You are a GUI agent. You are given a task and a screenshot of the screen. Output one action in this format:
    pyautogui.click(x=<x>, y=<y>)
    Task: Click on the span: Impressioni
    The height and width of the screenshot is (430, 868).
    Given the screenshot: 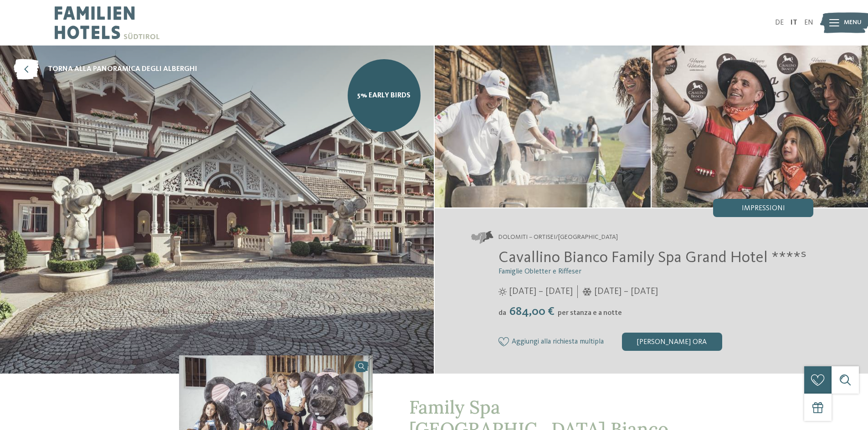 What is the action you would take?
    pyautogui.click(x=763, y=209)
    